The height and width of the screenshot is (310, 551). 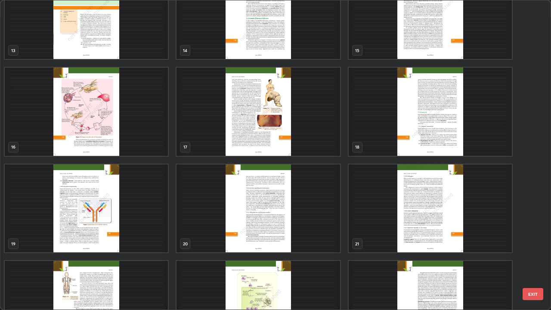 What do you see at coordinates (268, 155) in the screenshot?
I see `div: grid` at bounding box center [268, 155].